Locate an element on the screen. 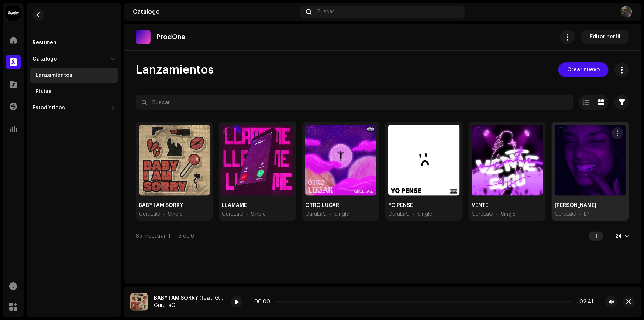 This screenshot has width=644, height=320. re-m-nav-item: Pistas is located at coordinates (74, 92).